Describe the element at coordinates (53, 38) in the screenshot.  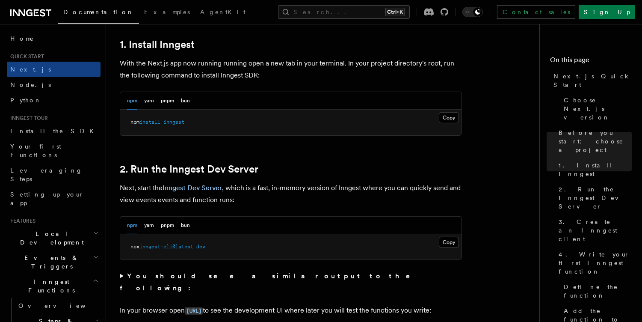
I see `a: Home` at that location.